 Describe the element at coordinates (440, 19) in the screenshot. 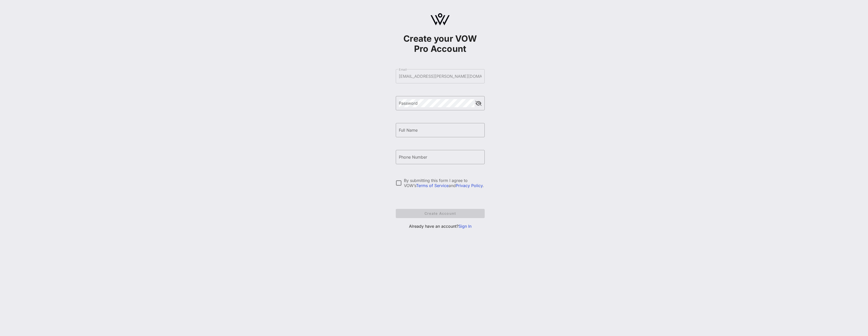

I see `img: logo.svg` at that location.